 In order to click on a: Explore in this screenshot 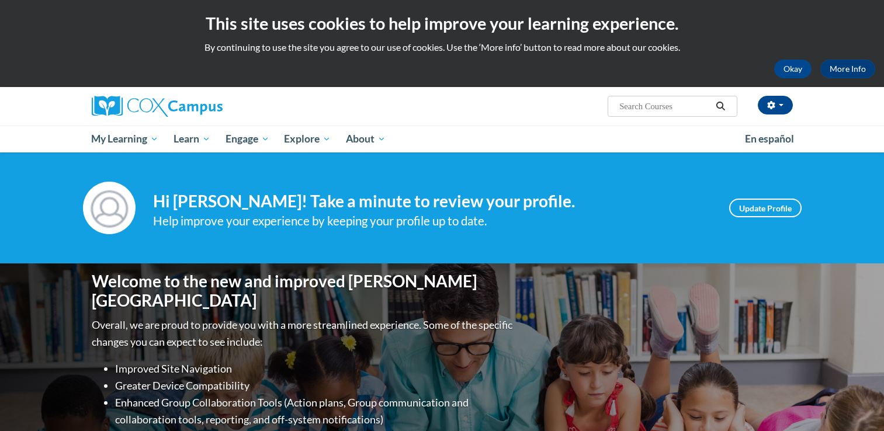, I will do `click(307, 139)`.